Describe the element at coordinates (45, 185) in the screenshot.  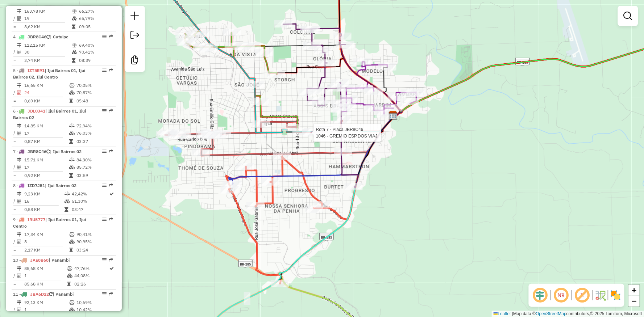
I see `span: 8 -` at that location.